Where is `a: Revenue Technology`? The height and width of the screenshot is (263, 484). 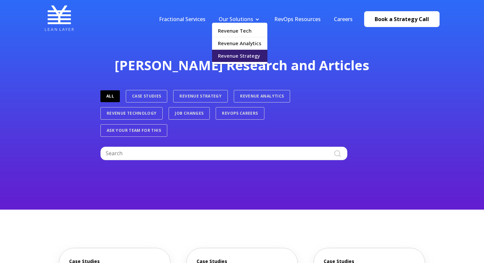 a: Revenue Technology is located at coordinates (131, 113).